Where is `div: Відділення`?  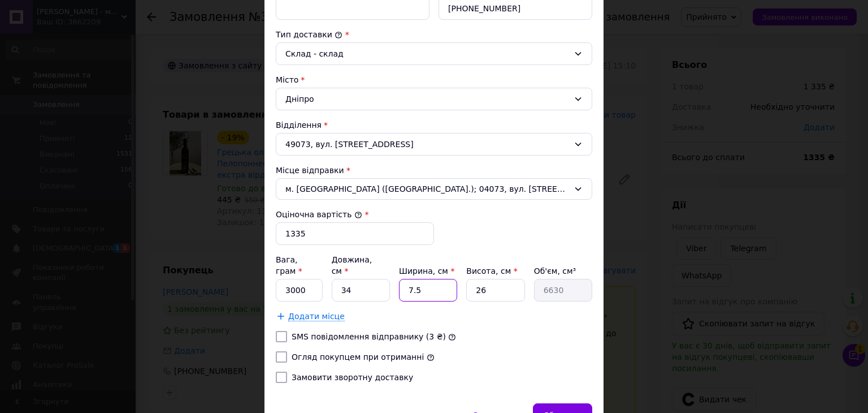
div: Відділення is located at coordinates (434, 125).